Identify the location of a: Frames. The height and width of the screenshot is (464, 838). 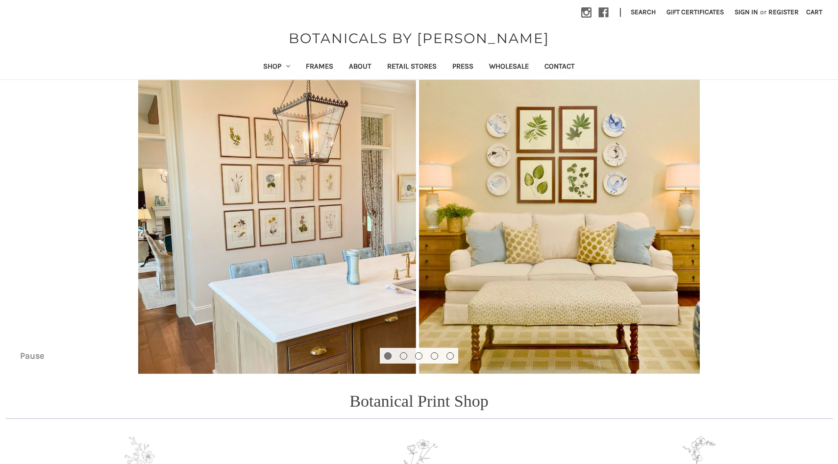
(320, 67).